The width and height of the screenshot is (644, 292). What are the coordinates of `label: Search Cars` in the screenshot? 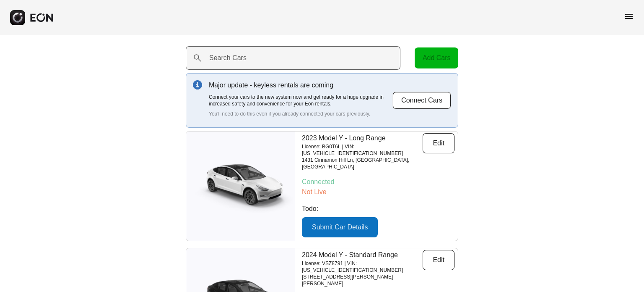 It's located at (228, 58).